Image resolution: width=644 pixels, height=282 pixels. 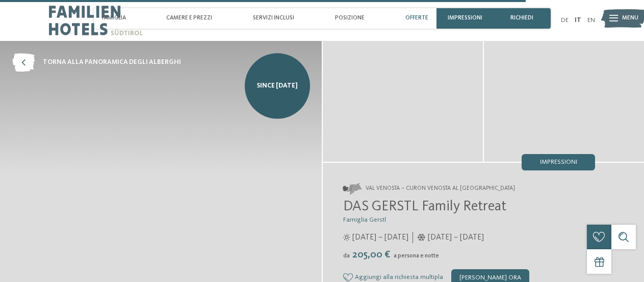 I want to click on i: Orari d'apertura inverno, so click(x=422, y=237).